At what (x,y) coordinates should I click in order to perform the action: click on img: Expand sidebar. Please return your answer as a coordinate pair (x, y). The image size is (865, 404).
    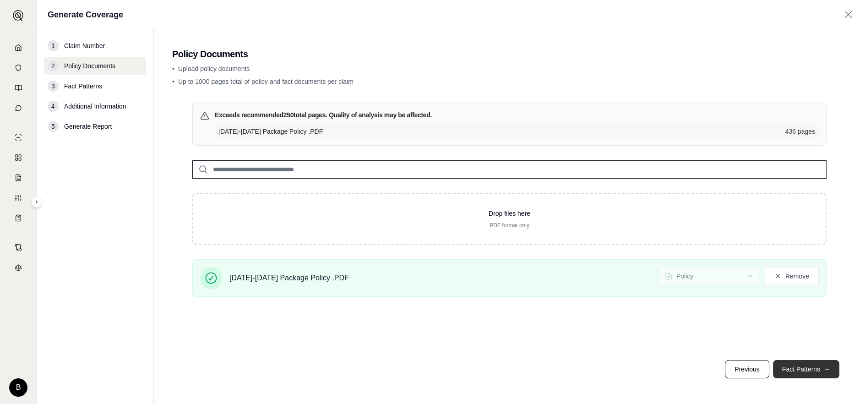
    Looking at the image, I should click on (18, 16).